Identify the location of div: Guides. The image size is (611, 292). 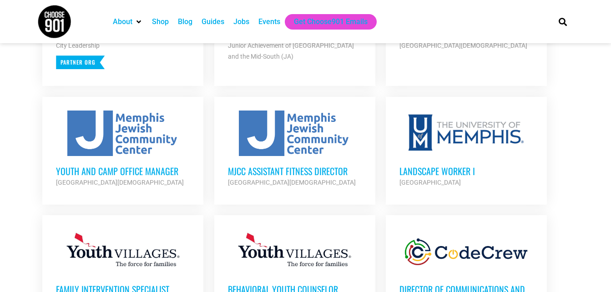
(213, 22).